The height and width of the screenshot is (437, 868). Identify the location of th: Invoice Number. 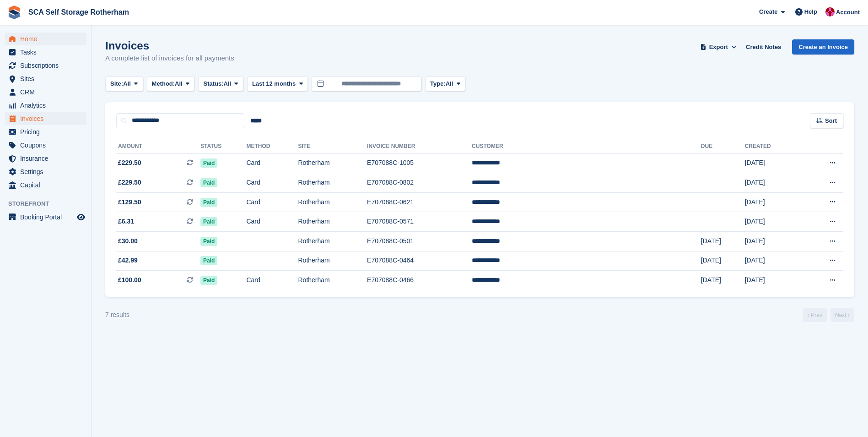
(419, 146).